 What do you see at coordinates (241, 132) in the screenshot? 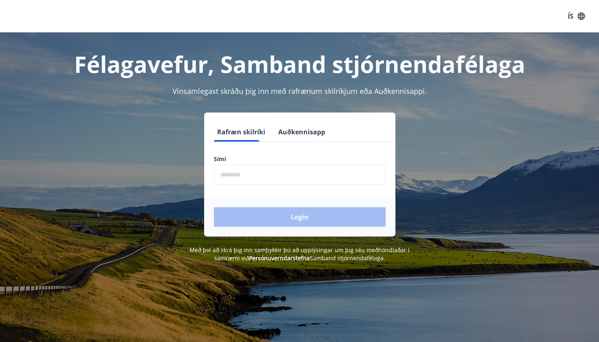
I see `button: Rafræn skilríki` at bounding box center [241, 132].